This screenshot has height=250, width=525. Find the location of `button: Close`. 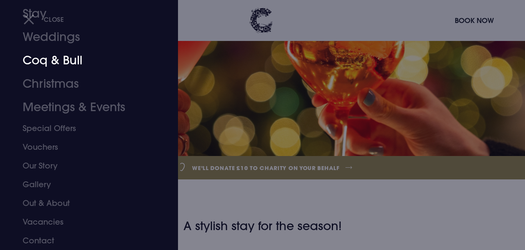

button: Close is located at coordinates (44, 19).